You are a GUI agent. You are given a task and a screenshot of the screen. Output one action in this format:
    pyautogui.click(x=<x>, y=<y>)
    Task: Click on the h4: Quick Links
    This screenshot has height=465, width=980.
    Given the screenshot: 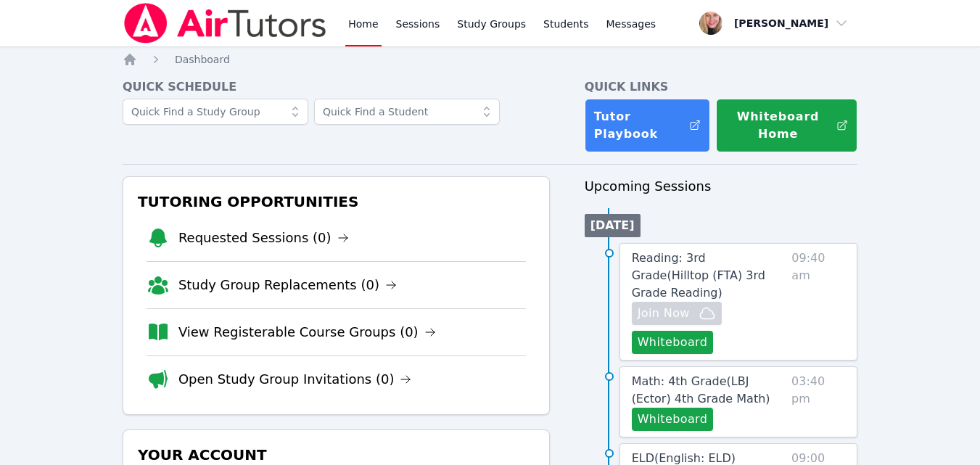 What is the action you would take?
    pyautogui.click(x=721, y=87)
    